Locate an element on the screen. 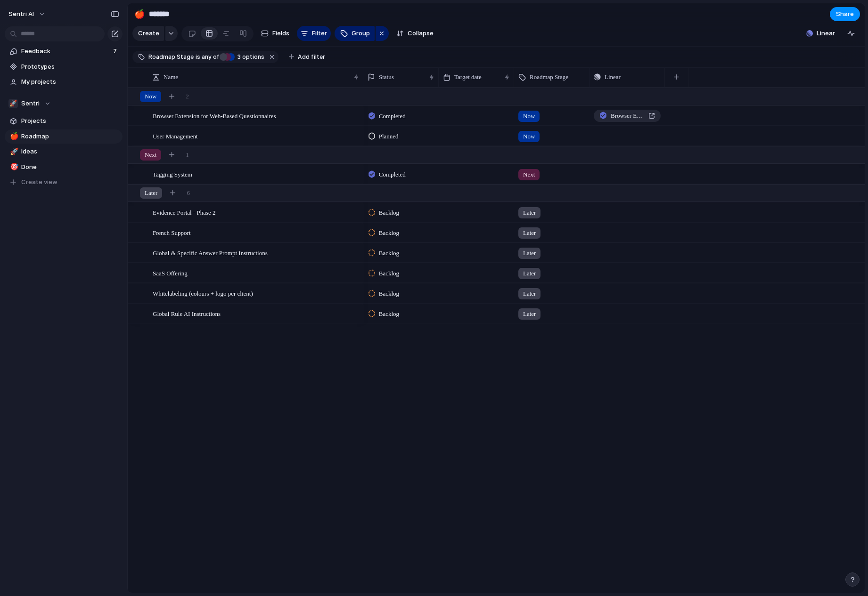 This screenshot has width=868, height=596. button: Group is located at coordinates (354, 34).